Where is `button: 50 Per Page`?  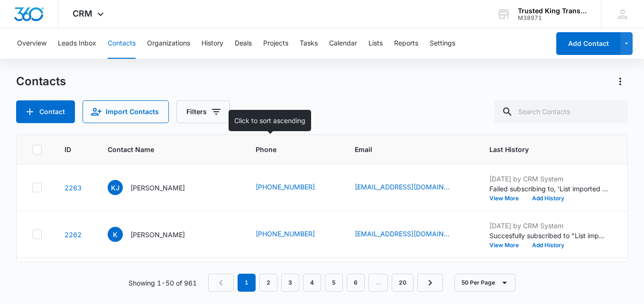
button: 50 Per Page is located at coordinates (485, 283).